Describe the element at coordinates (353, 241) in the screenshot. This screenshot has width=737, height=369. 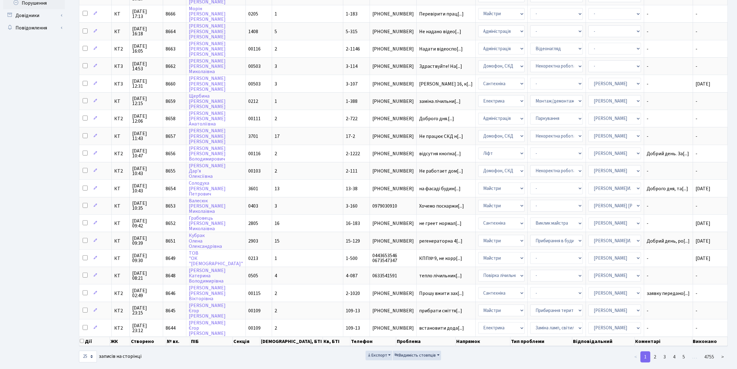
I see `span: 15-129` at that location.